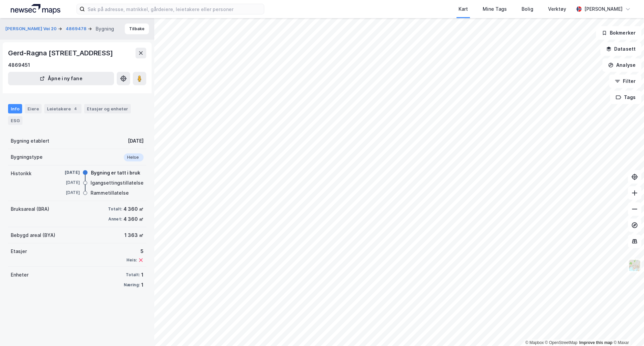  Describe the element at coordinates (15, 121) in the screenshot. I see `div: ESG` at that location.